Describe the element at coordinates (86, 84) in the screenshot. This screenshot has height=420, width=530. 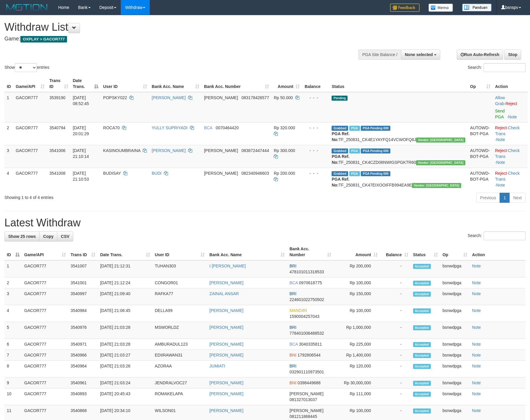
I see `th: Date Trans.: activate to sort column descending` at that location.